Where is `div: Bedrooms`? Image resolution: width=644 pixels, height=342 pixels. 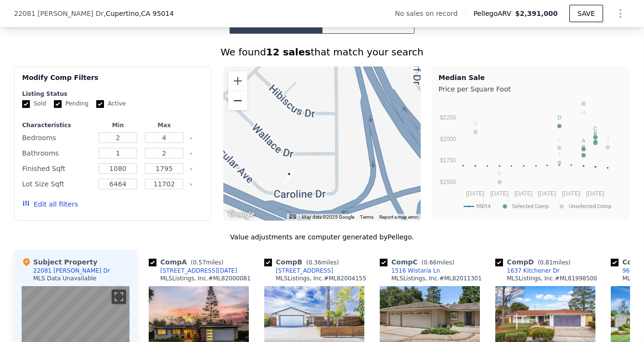 div: Bedrooms is located at coordinates (57, 138).